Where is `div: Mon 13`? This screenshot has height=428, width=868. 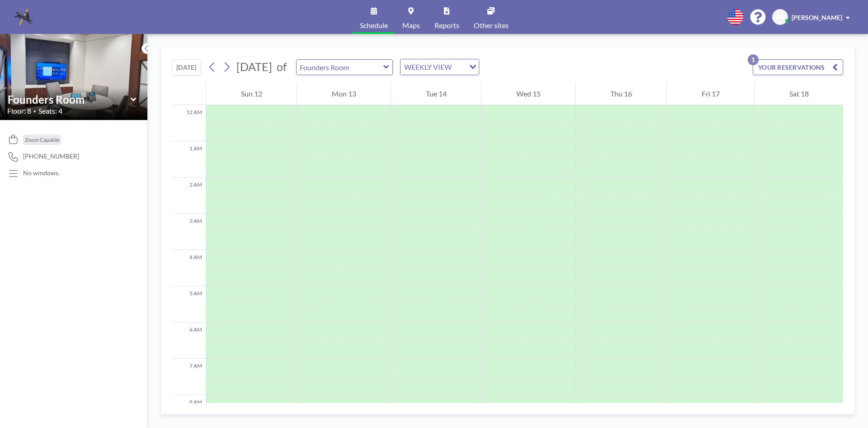 div: Mon 13 is located at coordinates (344, 94).